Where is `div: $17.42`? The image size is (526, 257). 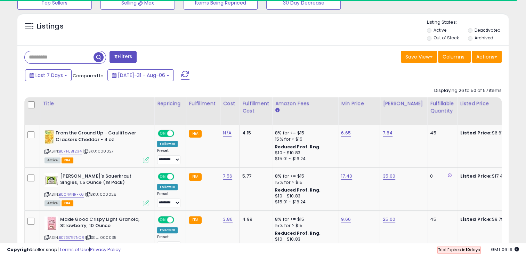
div: $17.42 is located at coordinates (489, 176).